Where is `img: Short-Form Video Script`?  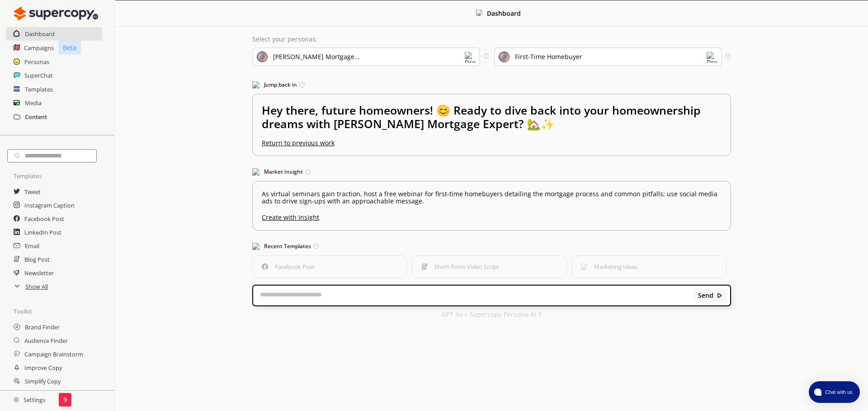 img: Short-Form Video Script is located at coordinates (424, 267).